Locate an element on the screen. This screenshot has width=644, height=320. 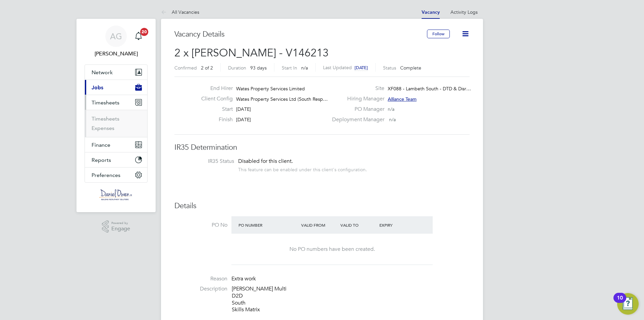
span: 2 of 2 is located at coordinates (207, 68).